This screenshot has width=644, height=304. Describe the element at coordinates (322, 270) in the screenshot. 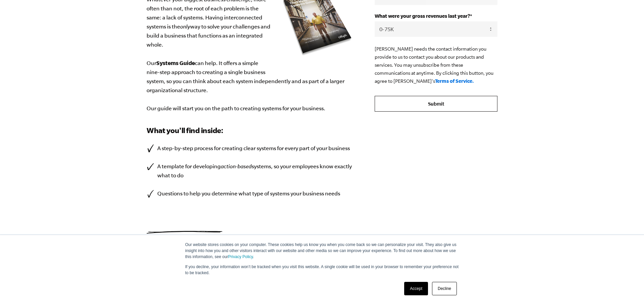

I see `p: If you decline, your information won’t be tracked when you visit this website. A single cookie wi...` at that location.